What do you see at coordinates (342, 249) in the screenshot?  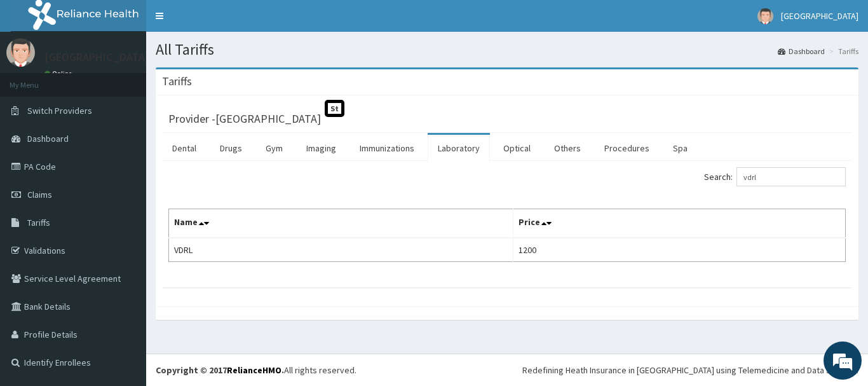 I see `td: VDRL` at bounding box center [342, 249].